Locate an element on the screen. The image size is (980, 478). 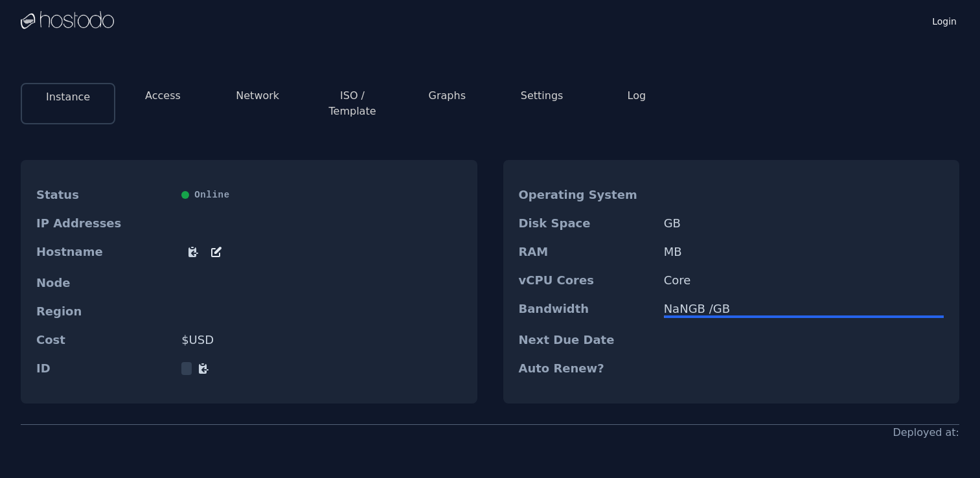
button: Graphs is located at coordinates (447, 96).